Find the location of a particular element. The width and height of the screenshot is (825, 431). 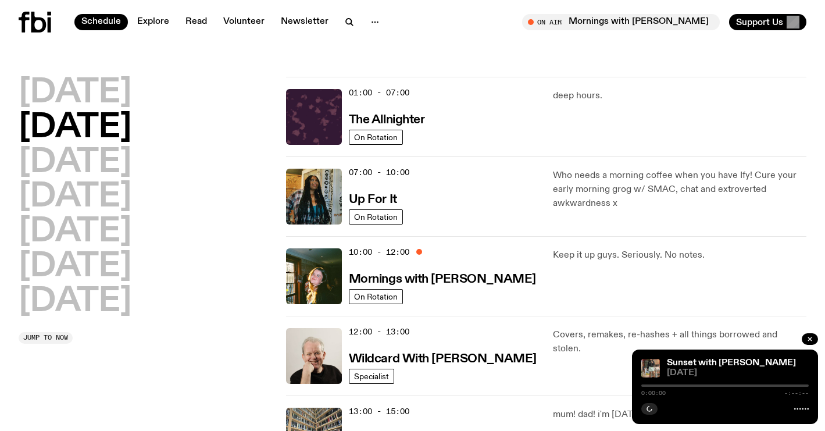

span: Specialist is located at coordinates (372, 376).